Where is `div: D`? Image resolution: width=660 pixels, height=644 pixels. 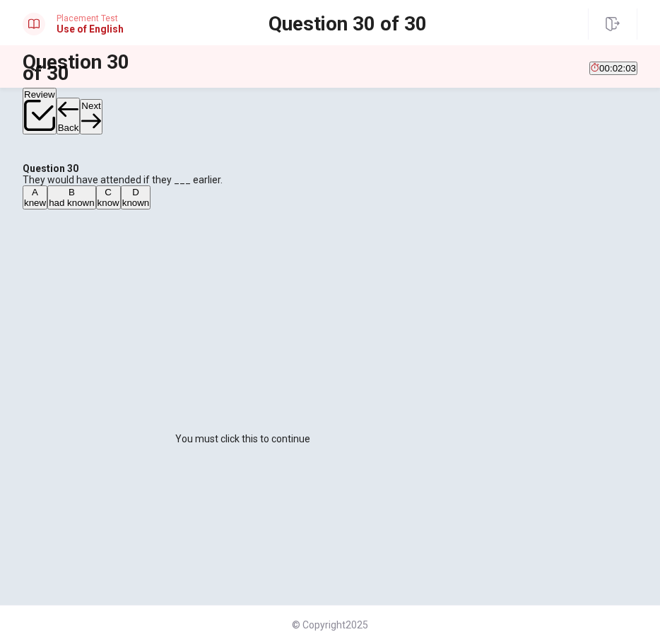 div: D is located at coordinates (136, 192).